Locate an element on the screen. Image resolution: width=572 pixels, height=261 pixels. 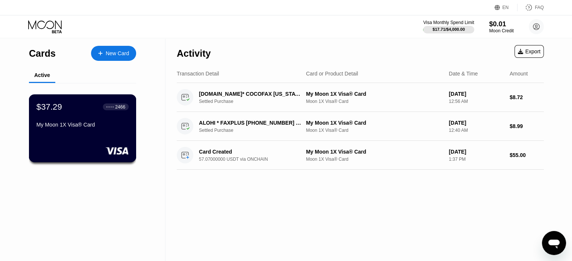
div: Transaction Detail is located at coordinates (198, 74).